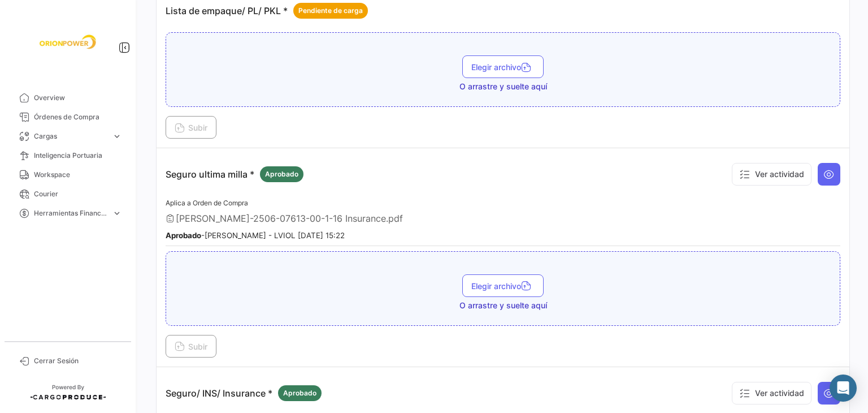  I want to click on p: Seguro/ INS/ Insurance *, so click(244, 393).